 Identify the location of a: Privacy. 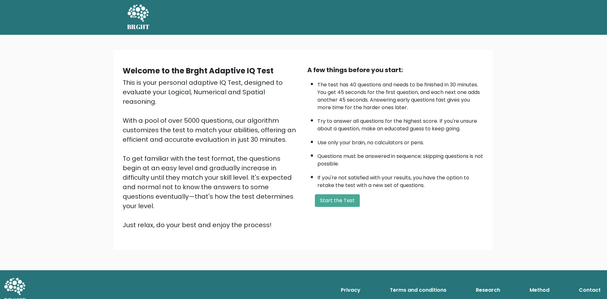
(350, 290).